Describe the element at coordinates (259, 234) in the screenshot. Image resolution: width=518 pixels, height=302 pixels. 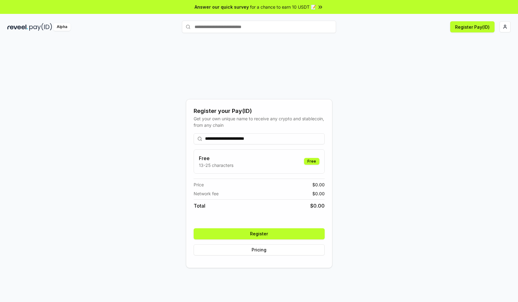
I see `button: Register` at that location.